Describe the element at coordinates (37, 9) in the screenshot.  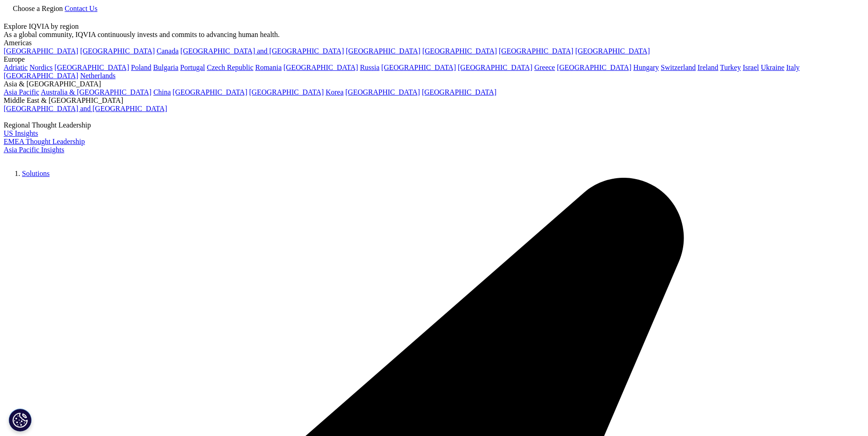
I see `span: Choose a Region` at that location.